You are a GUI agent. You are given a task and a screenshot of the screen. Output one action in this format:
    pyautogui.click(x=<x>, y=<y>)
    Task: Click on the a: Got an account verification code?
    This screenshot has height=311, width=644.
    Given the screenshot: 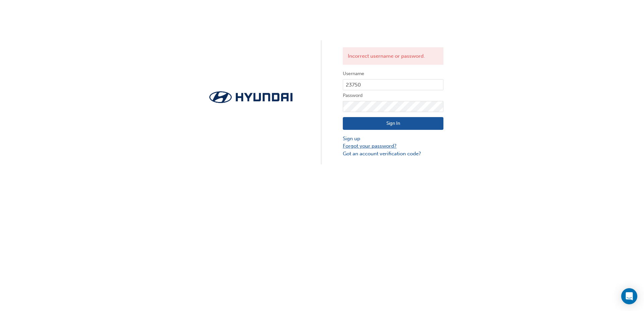 What is the action you would take?
    pyautogui.click(x=393, y=153)
    